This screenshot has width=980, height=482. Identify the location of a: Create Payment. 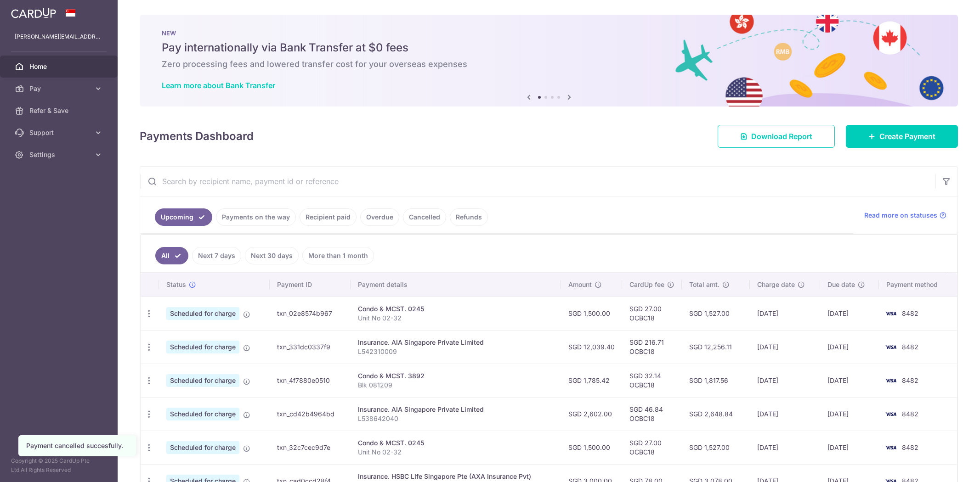
(902, 136).